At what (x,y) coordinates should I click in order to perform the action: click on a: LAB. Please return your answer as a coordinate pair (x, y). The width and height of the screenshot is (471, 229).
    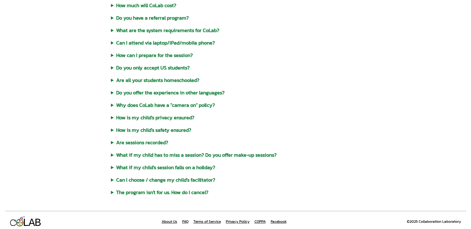
    Looking at the image, I should click on (26, 221).